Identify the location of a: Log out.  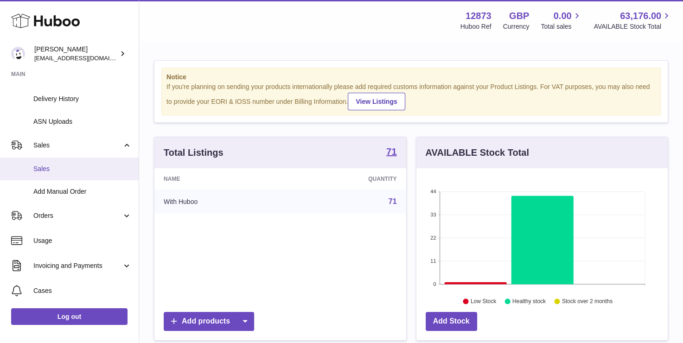
(69, 317).